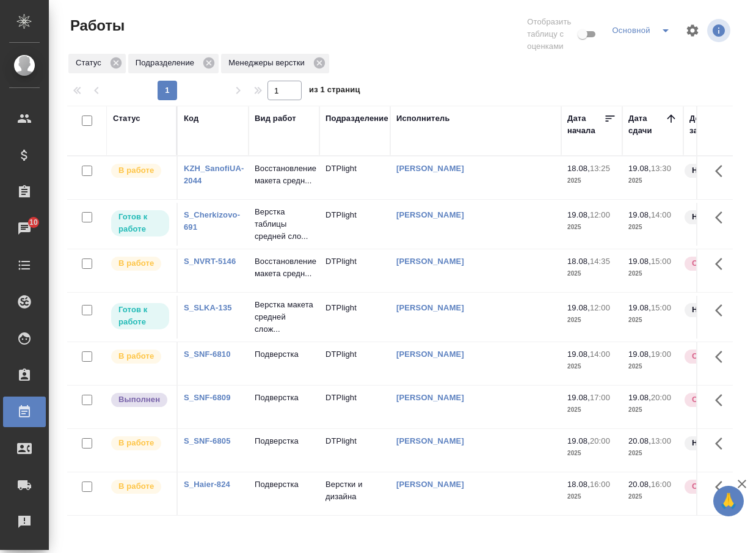 This screenshot has height=553, width=756. What do you see at coordinates (647, 125) in the screenshot?
I see `div: Дата сдачи` at bounding box center [647, 125].